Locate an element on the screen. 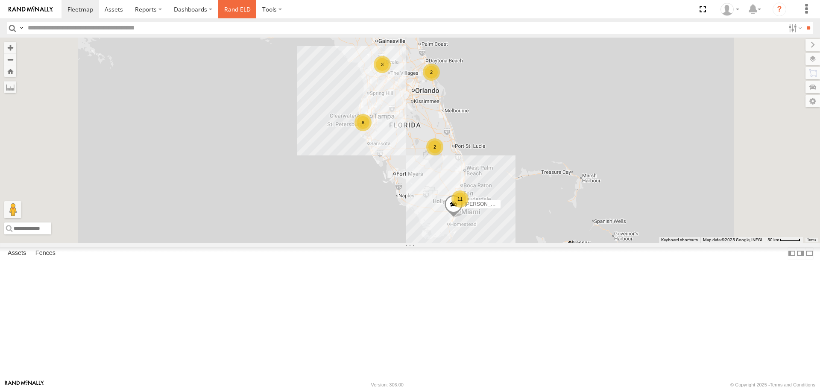 The height and width of the screenshot is (389, 820). label: Fences is located at coordinates (45, 254).